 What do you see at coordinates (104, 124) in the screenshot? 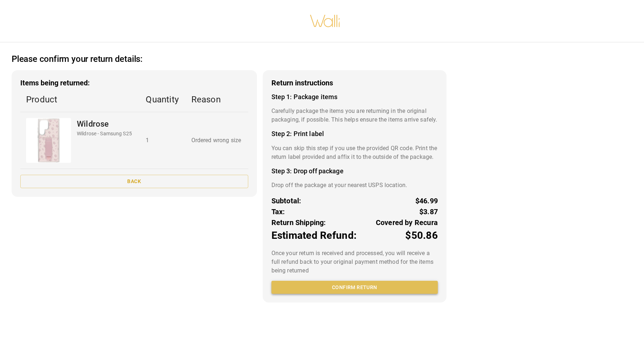
I see `p: Wildrose` at bounding box center [104, 124].